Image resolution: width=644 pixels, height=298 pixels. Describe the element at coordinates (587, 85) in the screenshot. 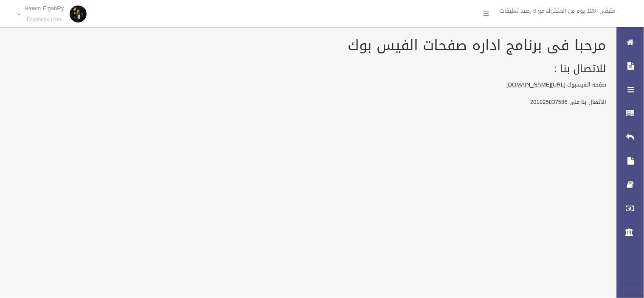

I see `label: صفحه الفيسبوك` at that location.